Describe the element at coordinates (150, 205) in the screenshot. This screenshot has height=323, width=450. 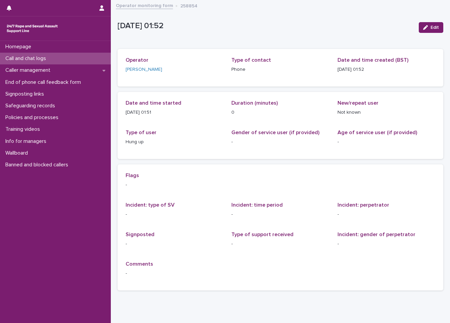
I see `span: Incident: type of SV` at that location.